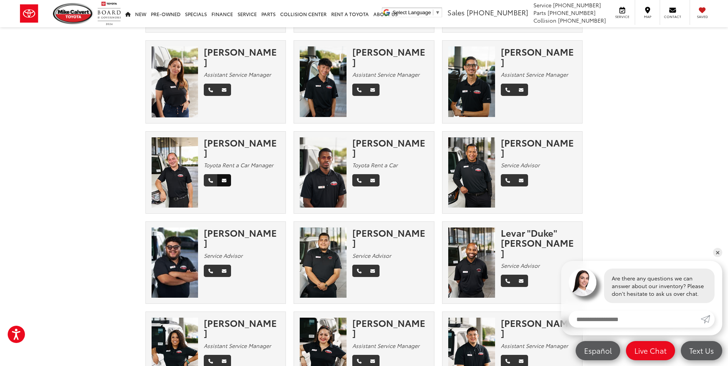  What do you see at coordinates (175, 263) in the screenshot?
I see `img: Steven Bonilla` at bounding box center [175, 263].